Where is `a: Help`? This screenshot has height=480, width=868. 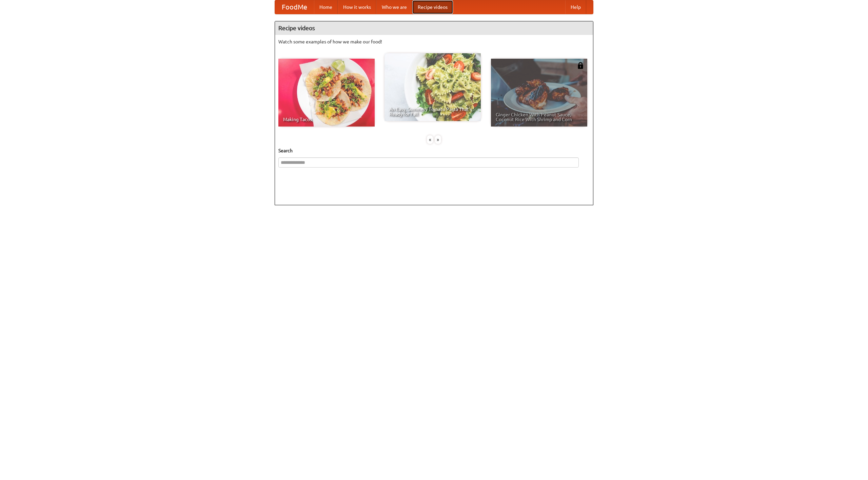 a: Help is located at coordinates (576, 7).